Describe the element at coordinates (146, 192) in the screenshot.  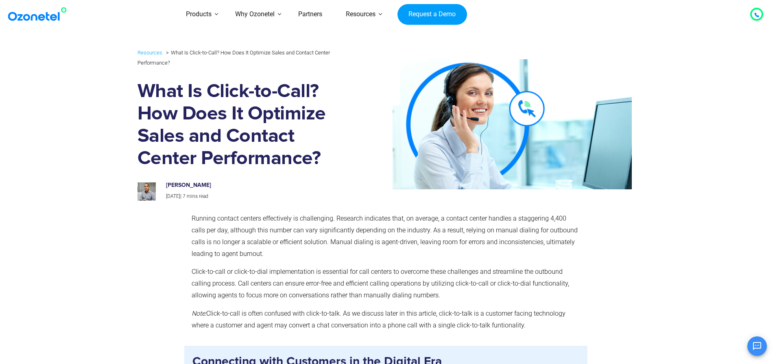
I see `img: prashanth-kancherla_avatar-200x200.jpeg` at that location.